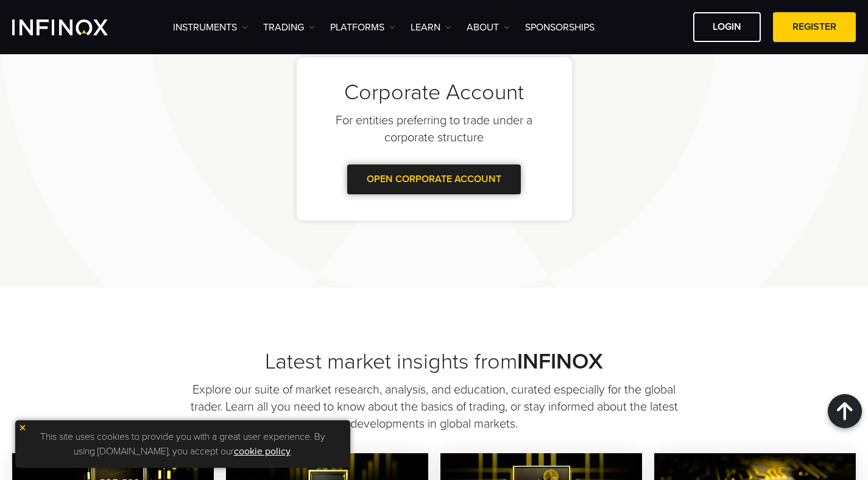 The width and height of the screenshot is (868, 480). Describe the element at coordinates (434, 362) in the screenshot. I see `h2: Latest market insights from` at that location.